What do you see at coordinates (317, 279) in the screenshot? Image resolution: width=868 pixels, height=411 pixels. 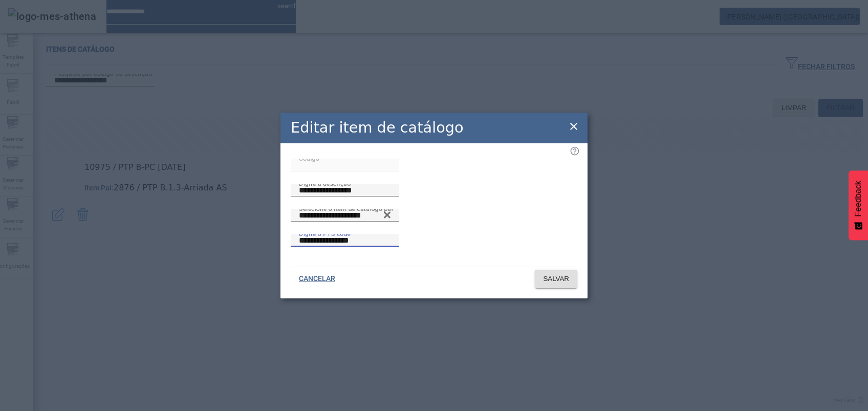 I see `span: CANCELAR` at bounding box center [317, 279].